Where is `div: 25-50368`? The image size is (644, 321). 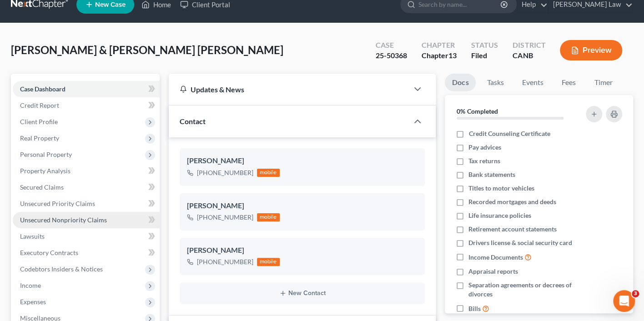 div: 25-50368 is located at coordinates (391, 56).